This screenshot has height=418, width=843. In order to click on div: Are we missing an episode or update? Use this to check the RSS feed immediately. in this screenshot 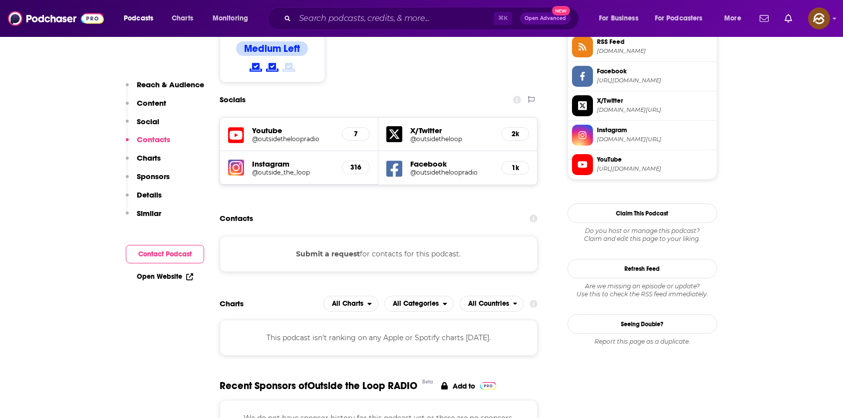, I will do `click(642, 290)`.